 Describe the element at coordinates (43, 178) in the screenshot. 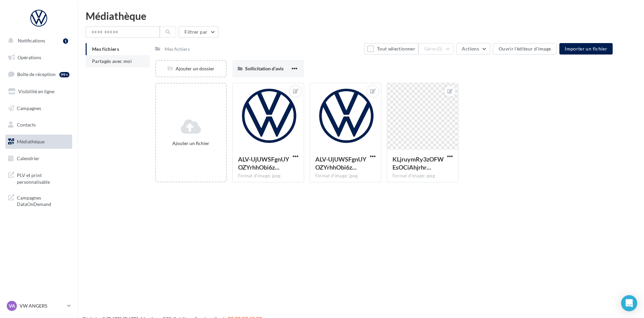

I see `span: PLV et print personnalisable` at that location.